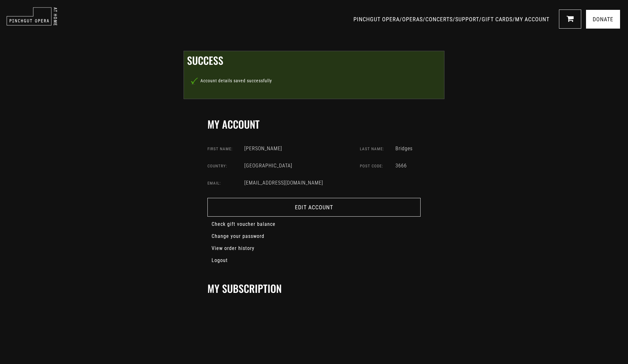  What do you see at coordinates (408, 166) in the screenshot?
I see `td: 3666` at bounding box center [408, 166].